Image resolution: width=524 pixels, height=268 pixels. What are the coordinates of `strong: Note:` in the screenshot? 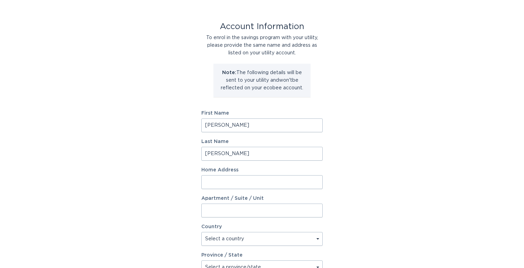 It's located at (229, 73).